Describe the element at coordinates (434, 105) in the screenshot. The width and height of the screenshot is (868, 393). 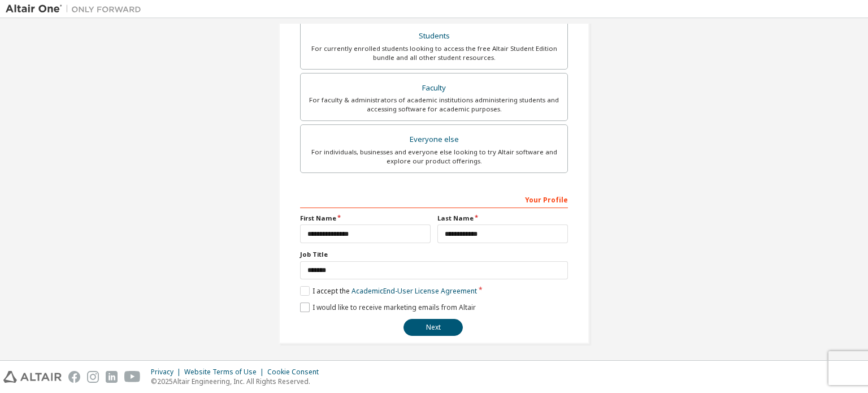
I see `div: For faculty & administrators of academic institutions administering students and accessing softwa...` at that location.